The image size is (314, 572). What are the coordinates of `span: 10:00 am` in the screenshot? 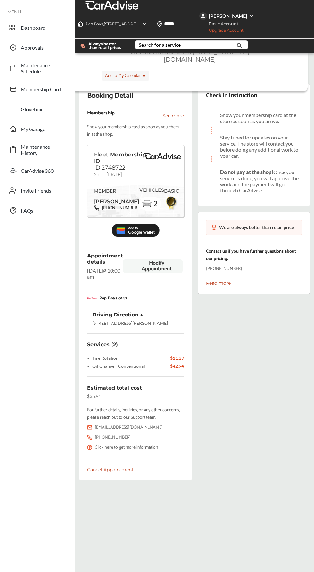 It's located at (104, 274).